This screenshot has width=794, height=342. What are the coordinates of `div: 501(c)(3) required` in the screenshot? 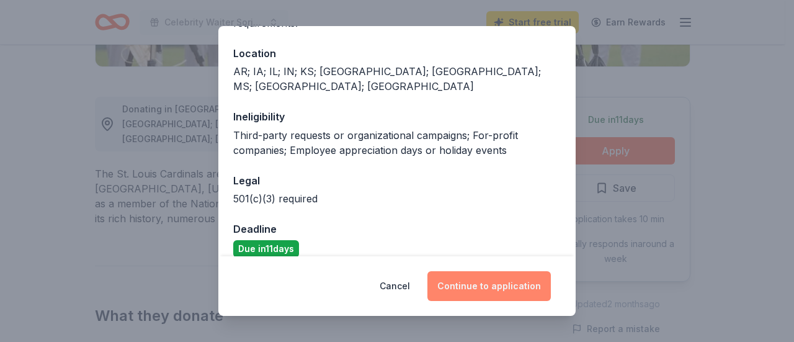 It's located at (397, 199).